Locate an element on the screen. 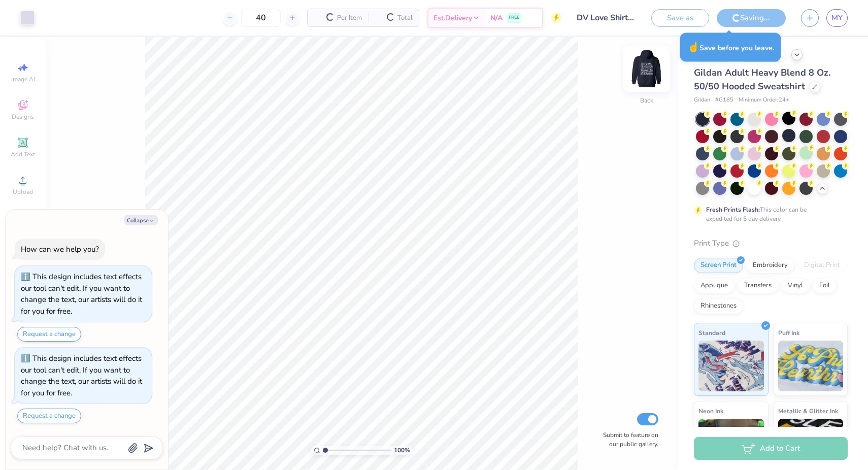 The height and width of the screenshot is (470, 868). div: Transfers is located at coordinates (757, 286).